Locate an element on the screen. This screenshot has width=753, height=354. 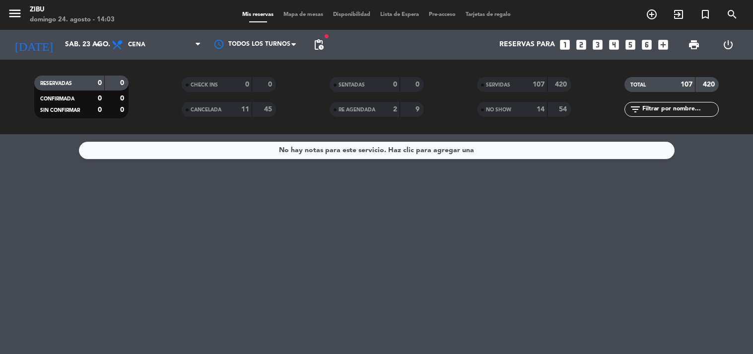
span: Pre-acceso is located at coordinates (442, 14).